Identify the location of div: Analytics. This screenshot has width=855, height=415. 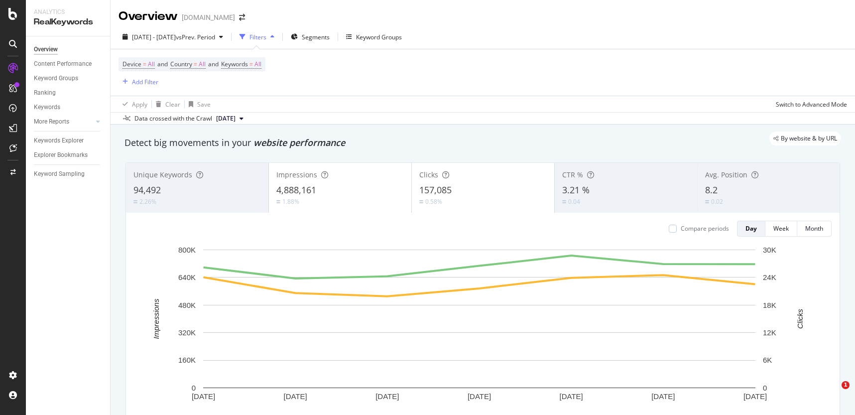
(68, 12).